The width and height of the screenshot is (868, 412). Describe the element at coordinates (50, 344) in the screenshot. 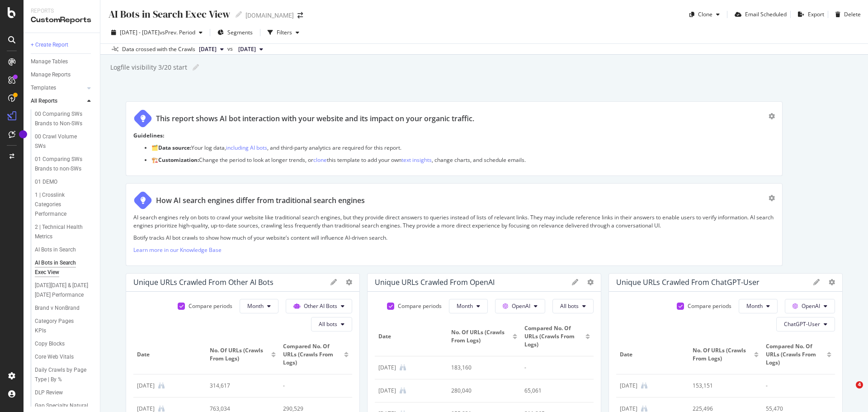

I see `div: Copy Blocks` at that location.